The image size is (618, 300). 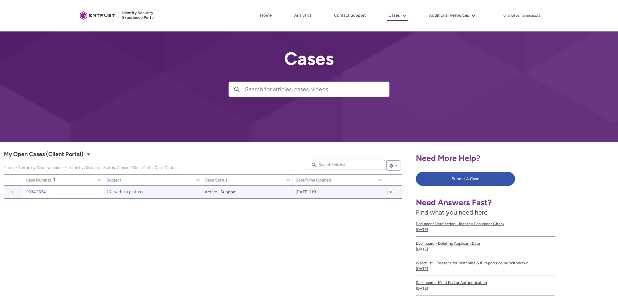 What do you see at coordinates (485, 224) in the screenshot?
I see `span: Document Verification - Identity Document Check` at bounding box center [485, 224].